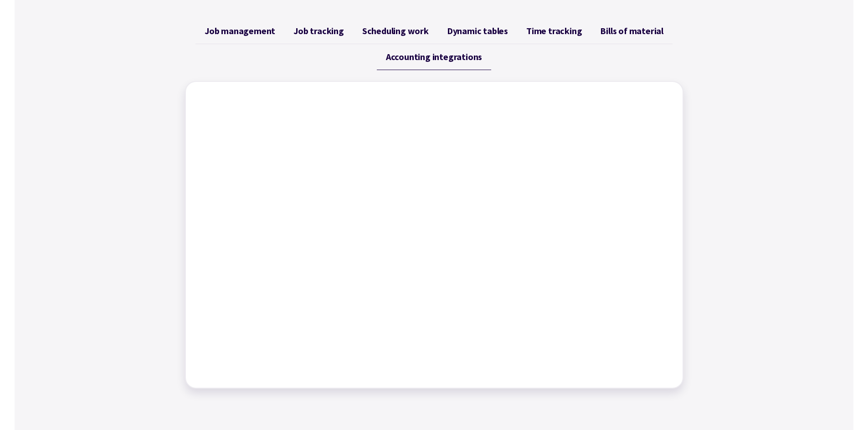 This screenshot has height=430, width=868. I want to click on span: Job management, so click(240, 31).